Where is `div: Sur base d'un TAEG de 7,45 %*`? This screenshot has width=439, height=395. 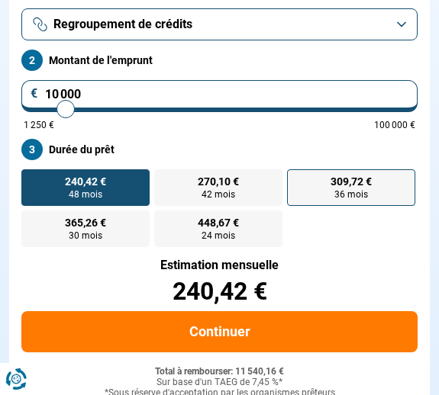
div: Sur base d'un TAEG de 7,45 %* is located at coordinates (219, 383).